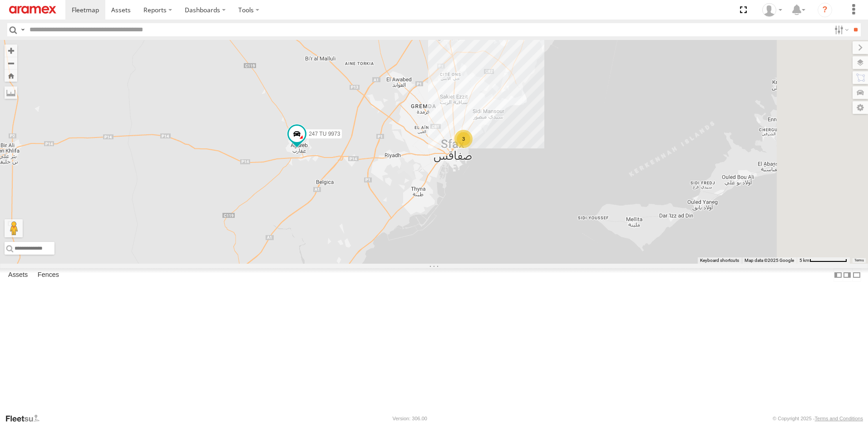 The width and height of the screenshot is (868, 423). What do you see at coordinates (11, 50) in the screenshot?
I see `button: Zoom in` at bounding box center [11, 50].